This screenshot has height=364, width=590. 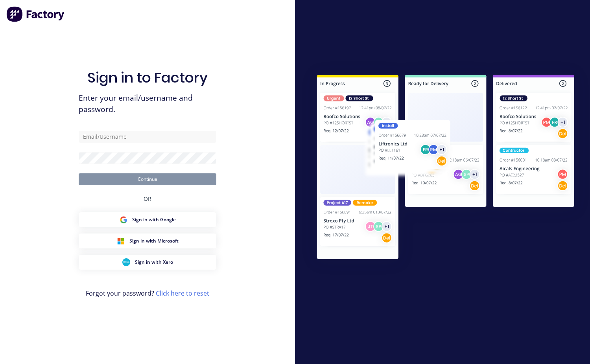 I want to click on button: Microsoft Sign inSign in with Microsoft, so click(x=148, y=241).